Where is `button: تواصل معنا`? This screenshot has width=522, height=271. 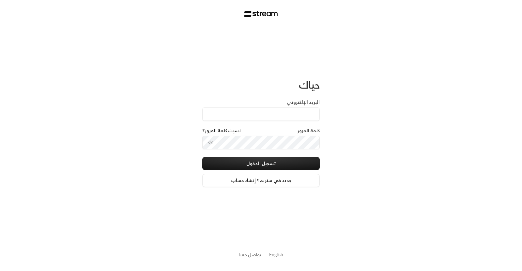
button: تواصل معنا is located at coordinates (250, 255).